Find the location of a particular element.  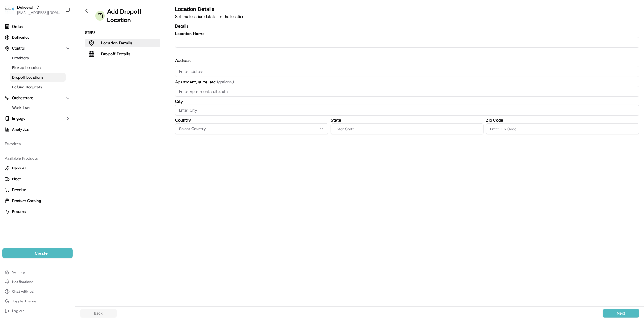

a: Deliveries is located at coordinates (37, 37).